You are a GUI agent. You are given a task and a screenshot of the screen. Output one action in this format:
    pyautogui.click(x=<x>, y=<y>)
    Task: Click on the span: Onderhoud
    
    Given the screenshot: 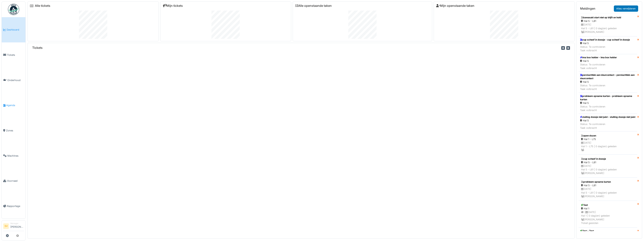 What is the action you would take?
    pyautogui.click(x=16, y=80)
    